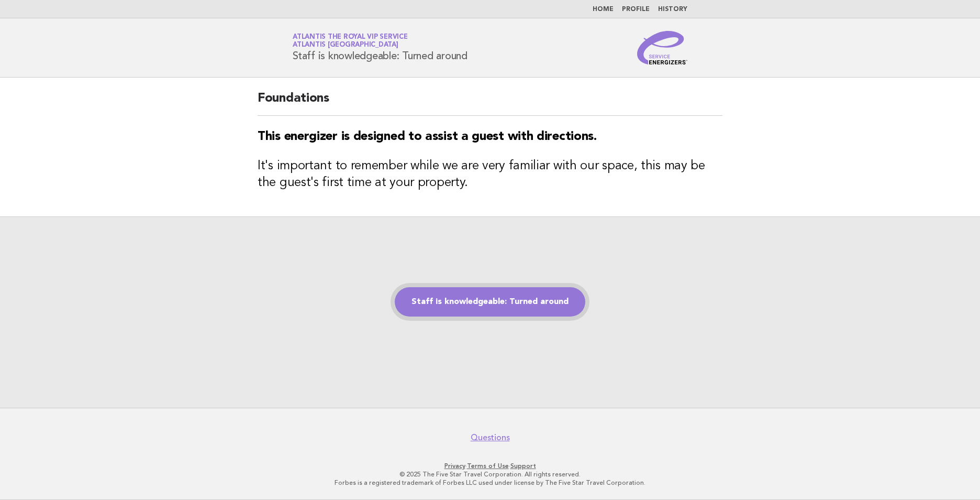 The image size is (980, 500). What do you see at coordinates (488, 465) in the screenshot?
I see `a: Terms of Use` at bounding box center [488, 465].